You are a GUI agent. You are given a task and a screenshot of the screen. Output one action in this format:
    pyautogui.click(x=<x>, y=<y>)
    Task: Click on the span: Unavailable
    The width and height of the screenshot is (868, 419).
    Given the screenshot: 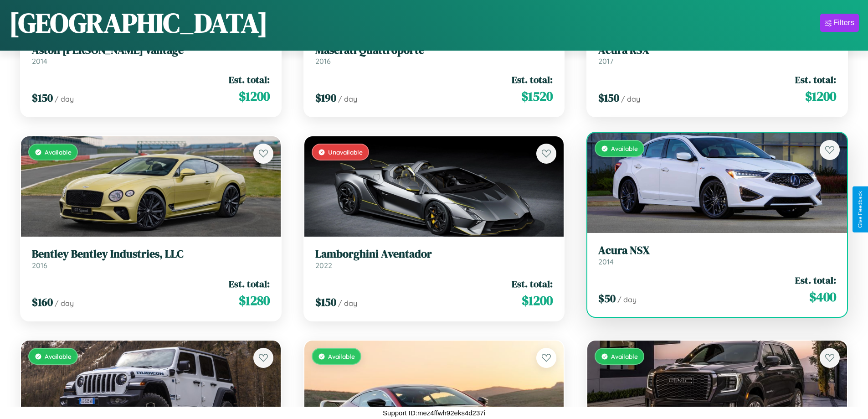 What is the action you would take?
    pyautogui.click(x=346, y=151)
    